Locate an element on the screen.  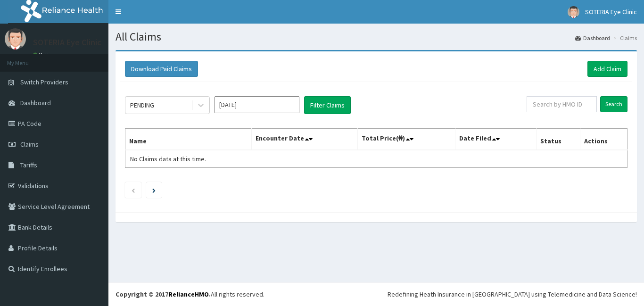
strong: Copyright © 2017 . is located at coordinates (163, 294).